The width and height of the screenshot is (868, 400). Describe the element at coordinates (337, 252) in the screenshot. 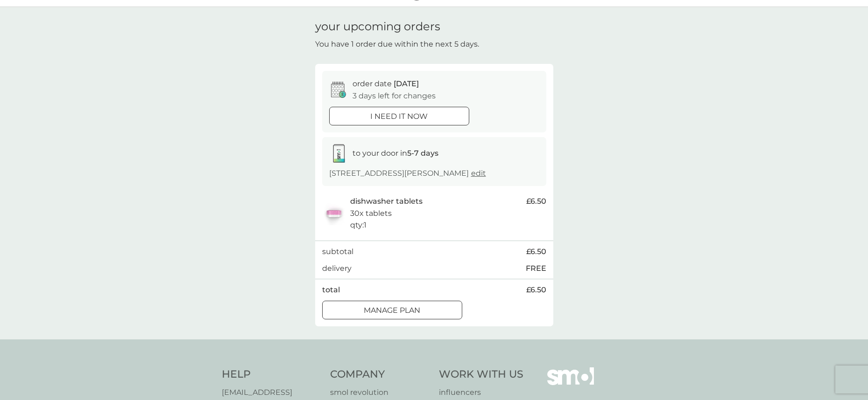

I see `p: subtotal` at that location.